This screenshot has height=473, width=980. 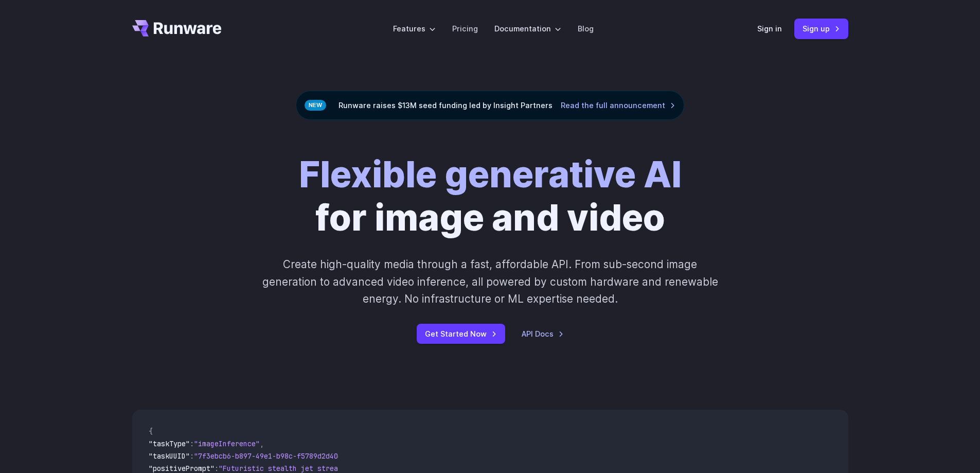 What do you see at coordinates (490, 105) in the screenshot?
I see `div: Runware raises $13M seed funding led by Insight Partners` at bounding box center [490, 105].